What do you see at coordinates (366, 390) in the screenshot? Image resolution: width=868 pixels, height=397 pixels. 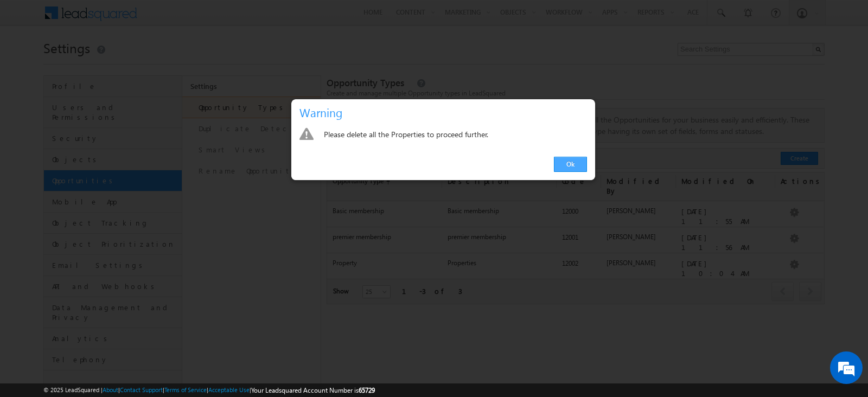 I see `span: 65729` at bounding box center [366, 390].